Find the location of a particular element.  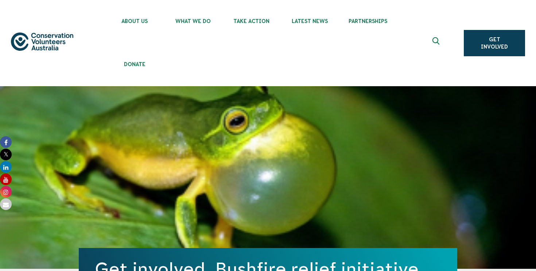

span: What We Do is located at coordinates (193, 21).